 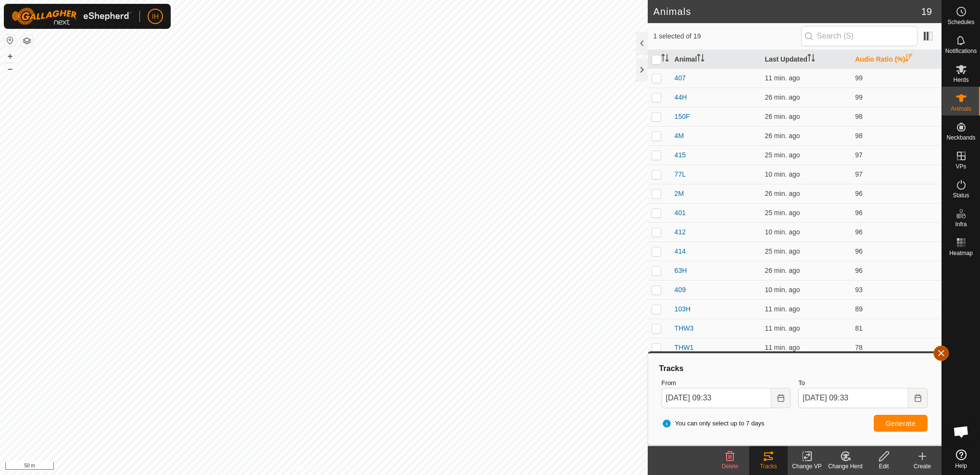 I want to click on span: 19, so click(x=926, y=12).